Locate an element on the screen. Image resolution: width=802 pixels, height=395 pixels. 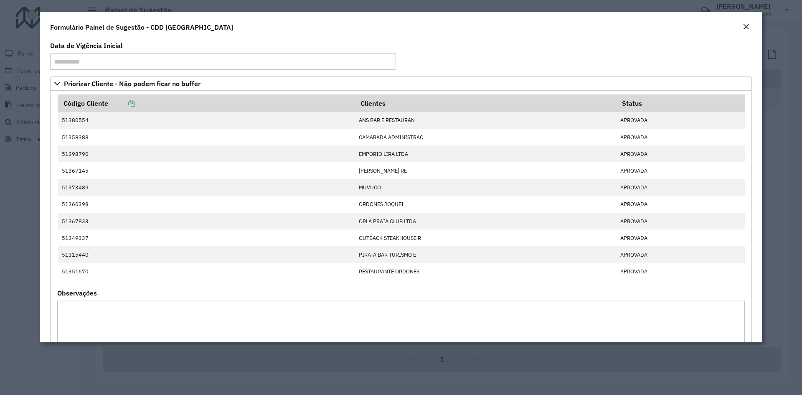
td: 51367833 is located at coordinates (206, 221).